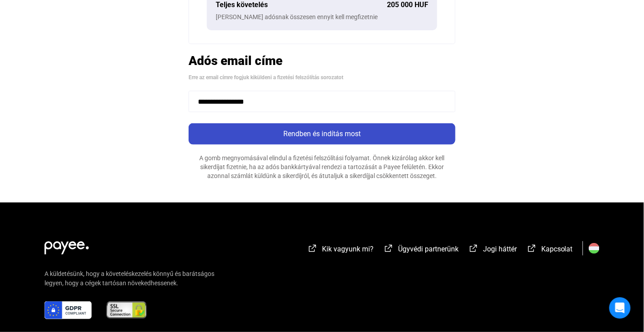 The width and height of the screenshot is (644, 332). Describe the element at coordinates (340, 250) in the screenshot. I see `a: external-link-whiteKik vagyunk mi?` at that location.